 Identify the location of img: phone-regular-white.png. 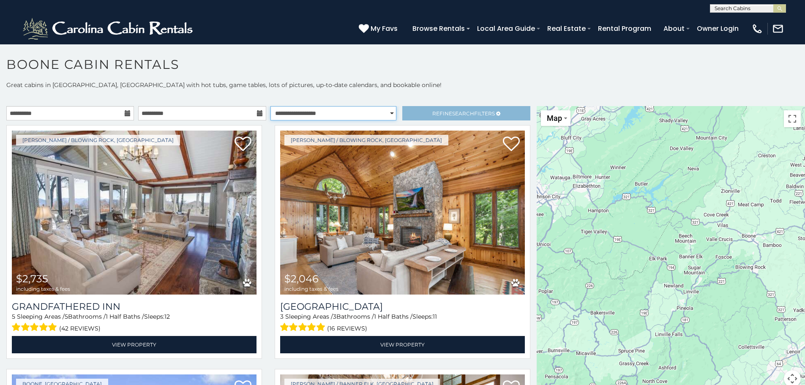
(757, 29).